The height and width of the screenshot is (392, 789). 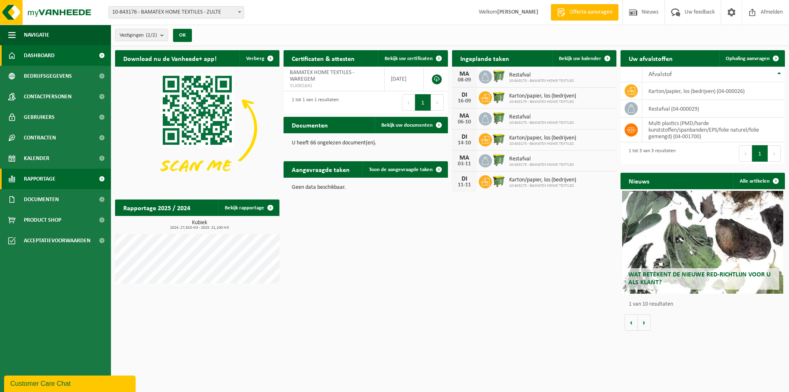 I want to click on span: Toon de aangevraagde taken, so click(x=401, y=169).